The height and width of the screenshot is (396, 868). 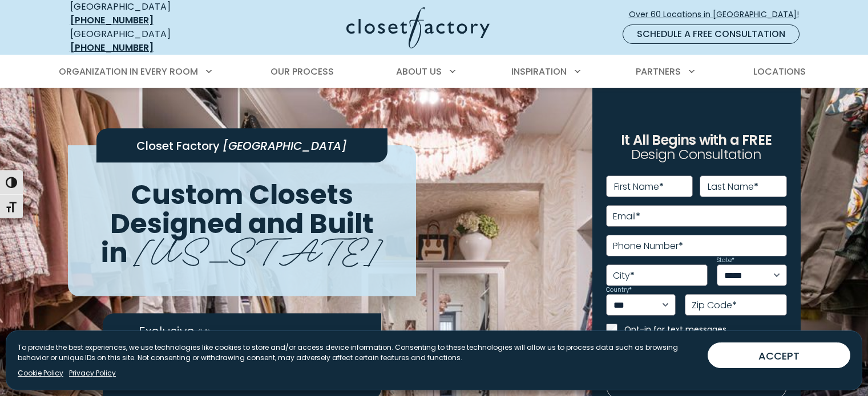 What do you see at coordinates (696, 155) in the screenshot?
I see `span: Design Consultation` at bounding box center [696, 155].